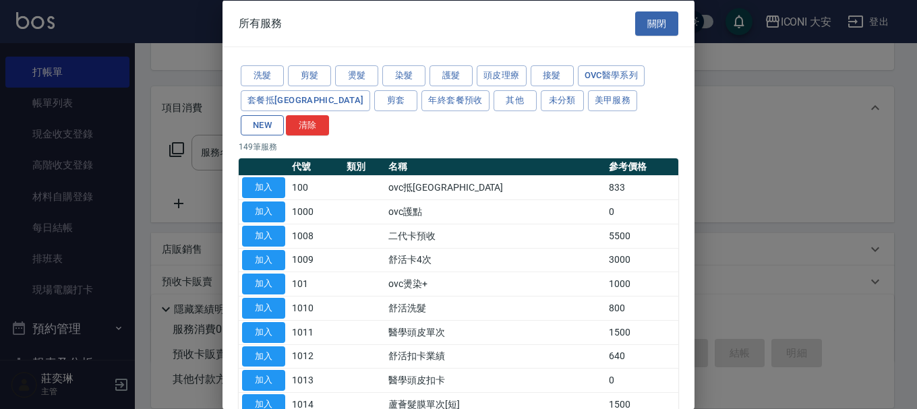 The image size is (917, 409). I want to click on td: 舒活洗髮, so click(495, 308).